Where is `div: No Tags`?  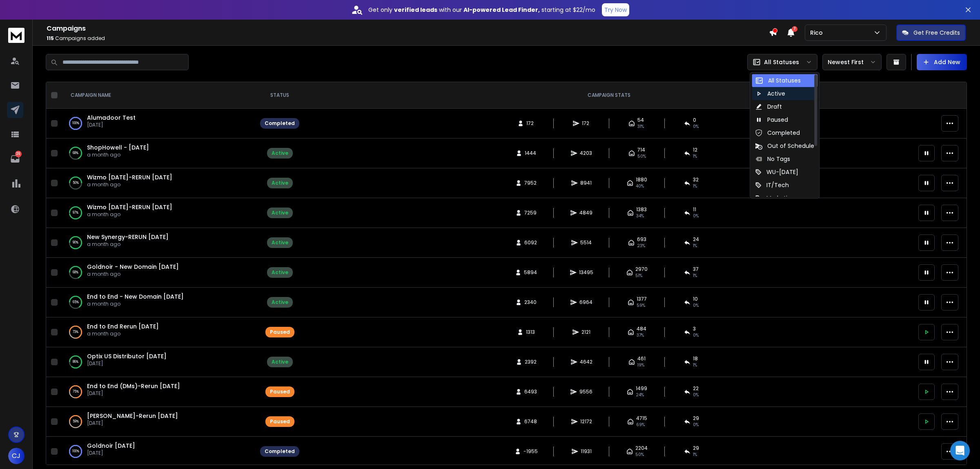 div: No Tags is located at coordinates (772, 159).